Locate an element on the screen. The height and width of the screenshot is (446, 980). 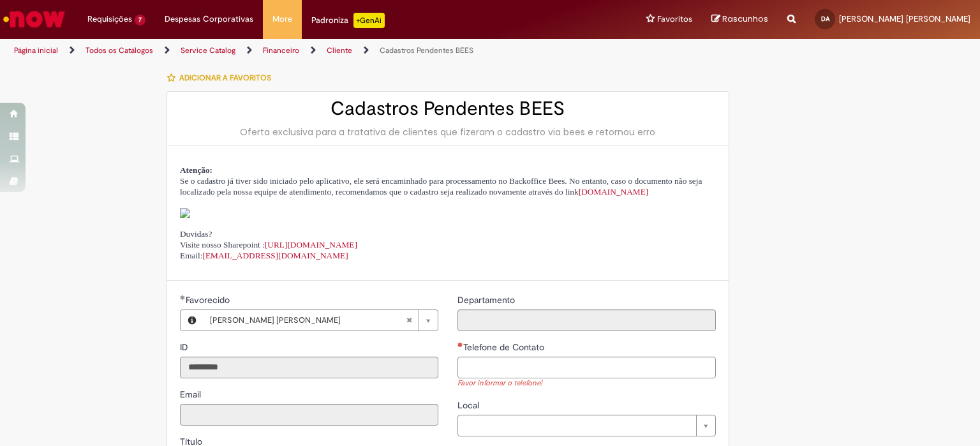
span: Necessários - Favorecido is located at coordinates (208, 300).